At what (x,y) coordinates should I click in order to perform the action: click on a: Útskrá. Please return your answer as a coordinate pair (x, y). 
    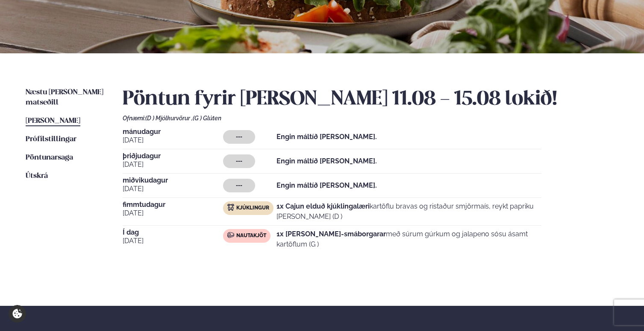
    Looking at the image, I should click on (37, 176).